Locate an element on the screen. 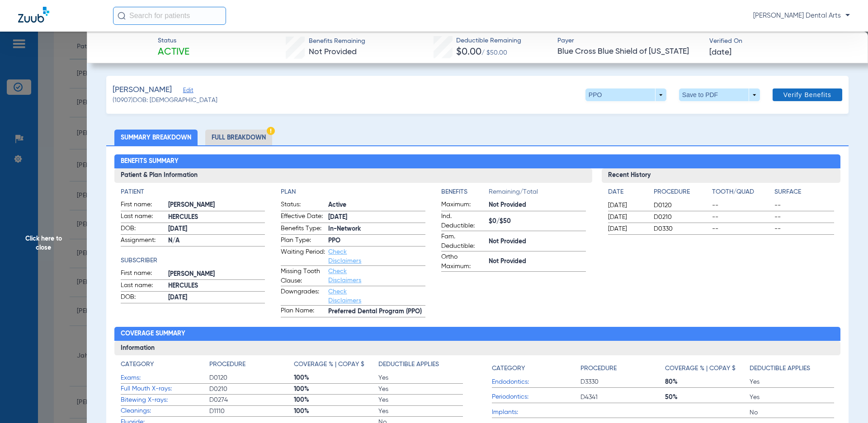 This screenshot has width=868, height=423. span: 80% is located at coordinates (707, 382).